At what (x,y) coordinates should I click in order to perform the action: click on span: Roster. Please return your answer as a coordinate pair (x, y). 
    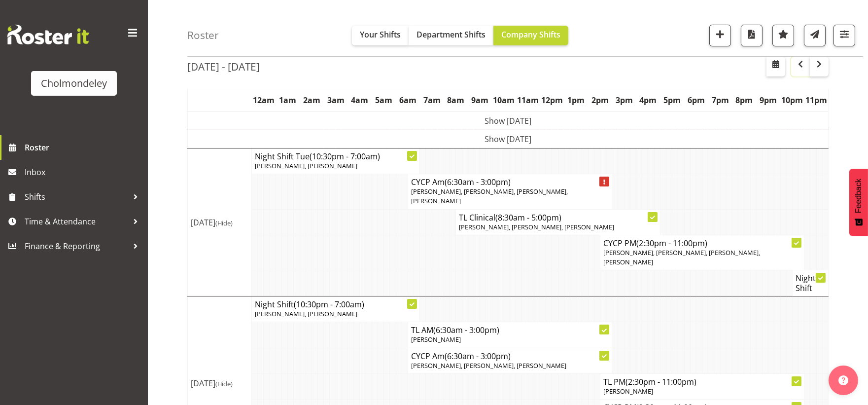
    Looking at the image, I should click on (84, 147).